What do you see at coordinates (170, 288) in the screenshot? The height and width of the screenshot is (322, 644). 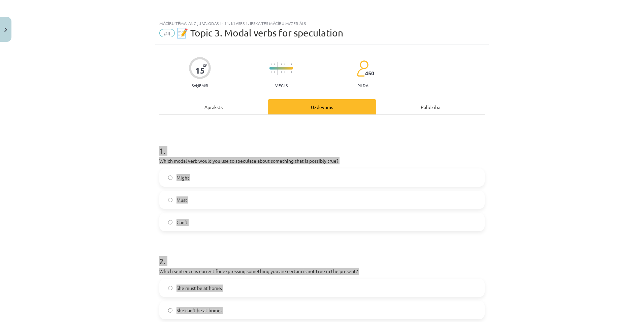 I see `input: She must be at home.` at bounding box center [170, 288].